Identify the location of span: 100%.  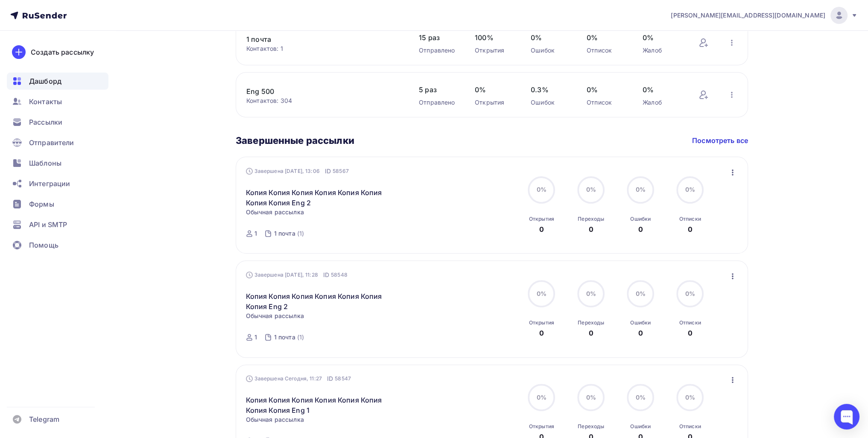
(494, 37).